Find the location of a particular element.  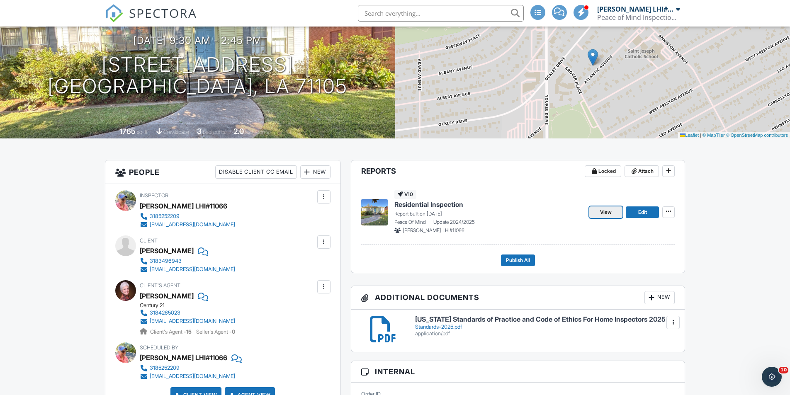

div: Century 21 is located at coordinates (191, 306).